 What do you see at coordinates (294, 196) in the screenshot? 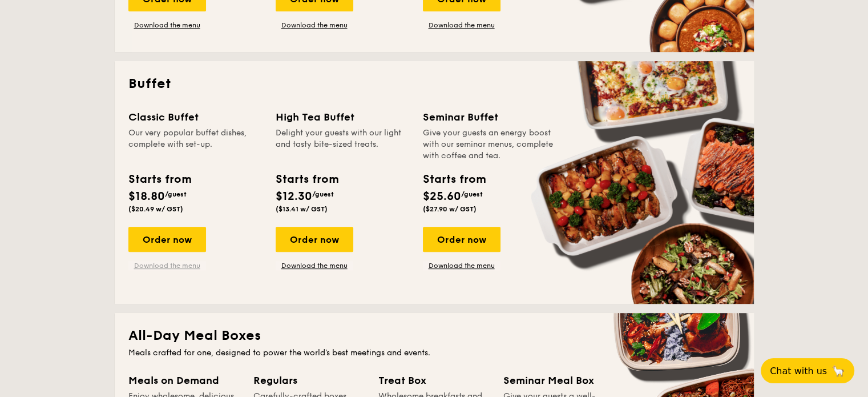
I see `span: $12.30` at bounding box center [294, 196].